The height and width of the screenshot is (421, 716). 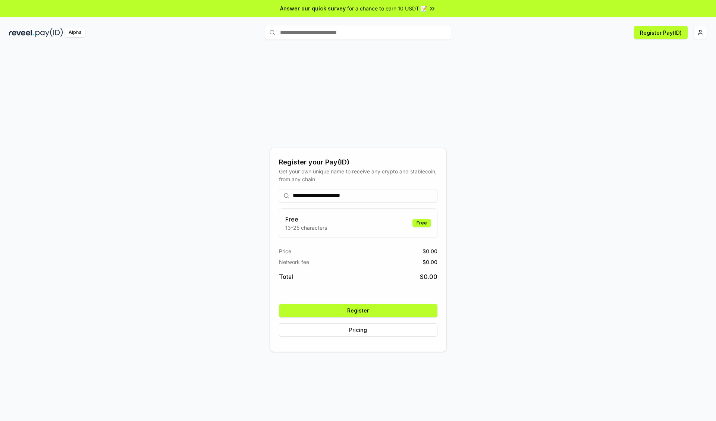 I want to click on span: Network fee, so click(x=294, y=262).